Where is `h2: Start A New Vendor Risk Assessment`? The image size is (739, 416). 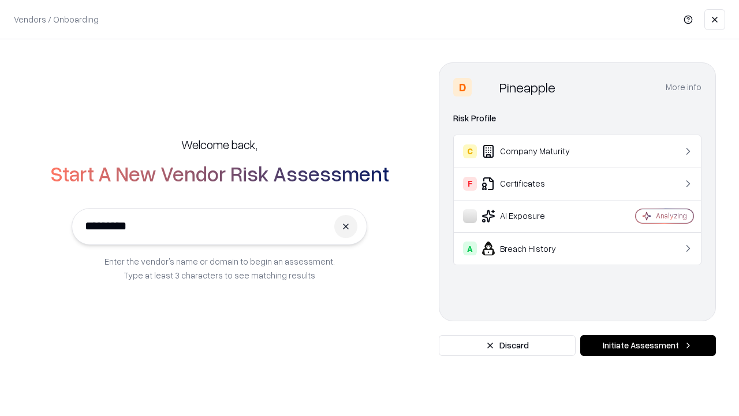 h2: Start A New Vendor Risk Assessment is located at coordinates (219, 173).